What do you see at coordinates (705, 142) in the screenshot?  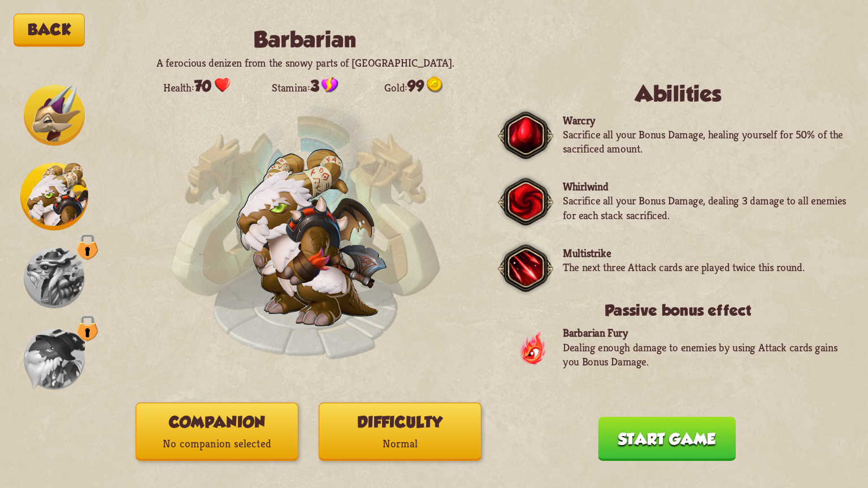 I see `p: Sacrifice all your Bonus Damage, healing yourself for 50% of the sacrificed amount.` at bounding box center [705, 142].